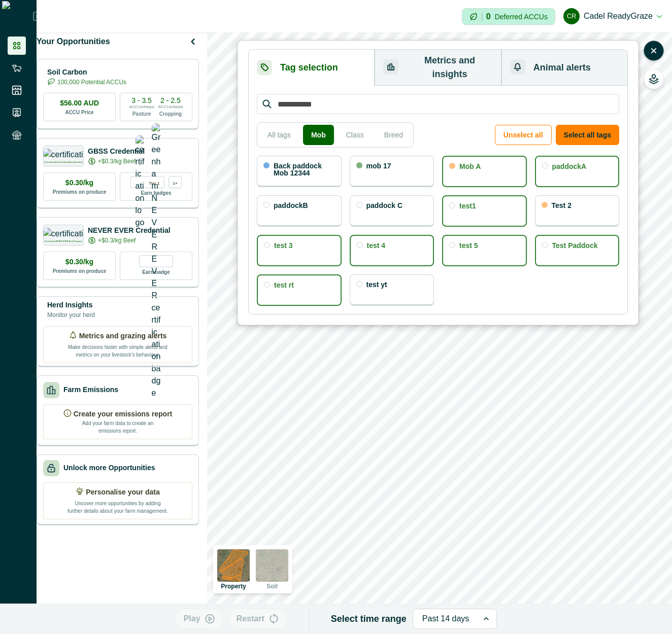 This screenshot has width=672, height=634. Describe the element at coordinates (156, 271) in the screenshot. I see `p: Earn badge` at that location.